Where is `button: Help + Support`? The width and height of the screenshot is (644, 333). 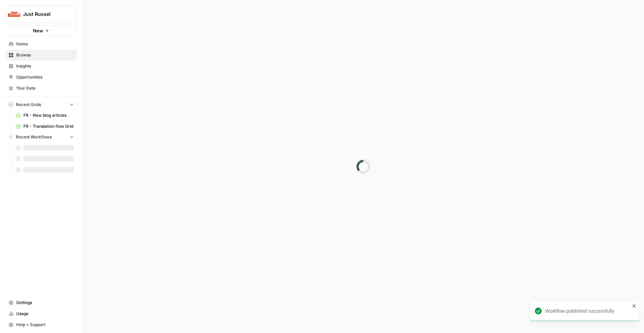
button: Help + Support is located at coordinates (41, 325).